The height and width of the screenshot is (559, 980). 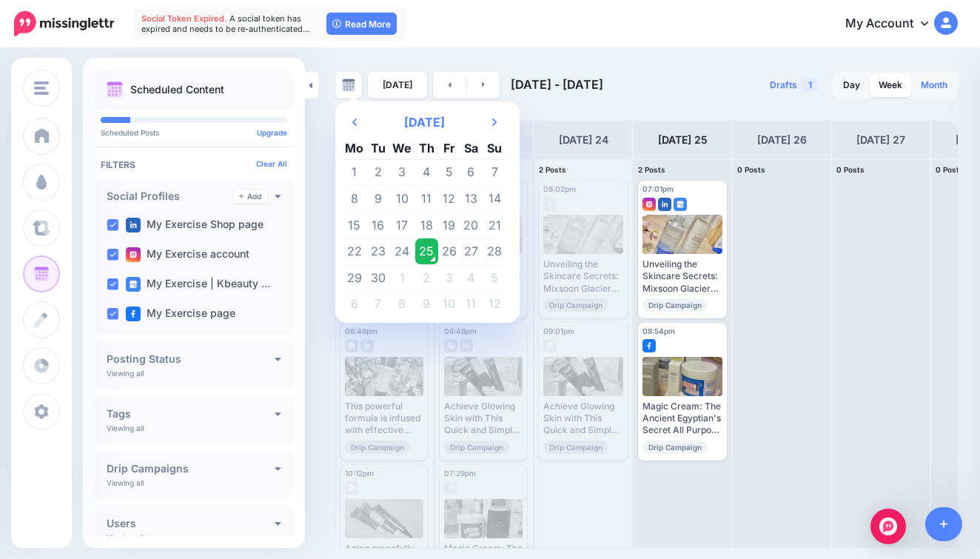 What do you see at coordinates (560, 189) in the screenshot?
I see `span: 08:02pm` at bounding box center [560, 189].